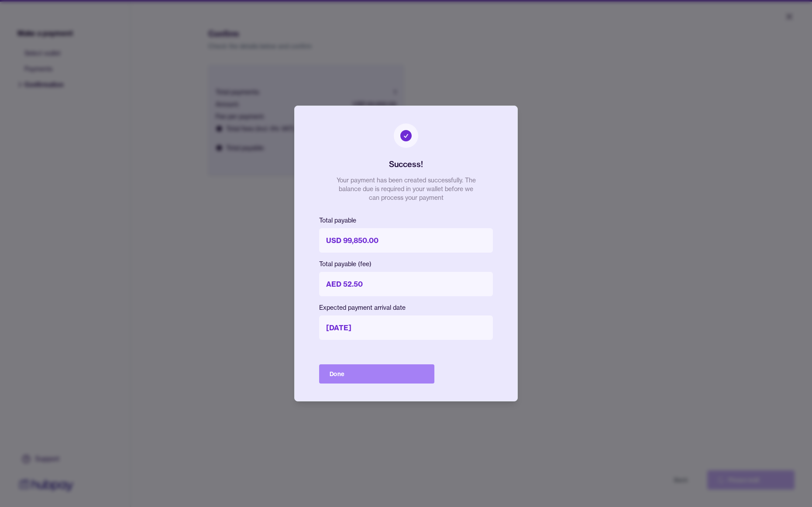  What do you see at coordinates (406, 284) in the screenshot?
I see `p: AED 52.50` at bounding box center [406, 284].